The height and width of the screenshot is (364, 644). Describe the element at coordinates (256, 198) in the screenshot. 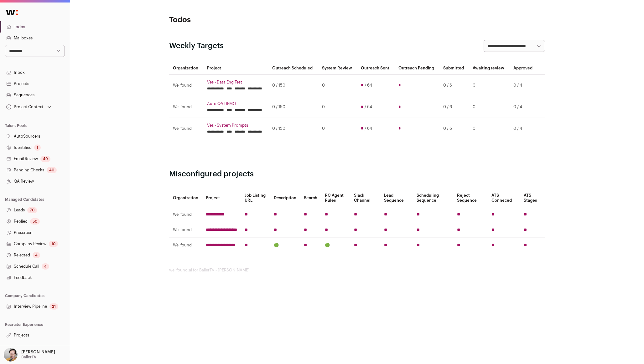

I see `th: Job Listing URL` at that location.